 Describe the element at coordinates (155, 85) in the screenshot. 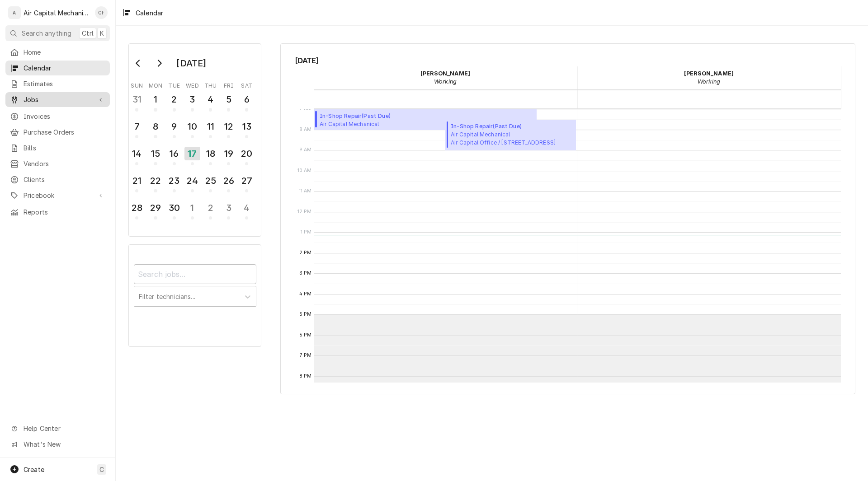

I see `th: Monday` at that location.